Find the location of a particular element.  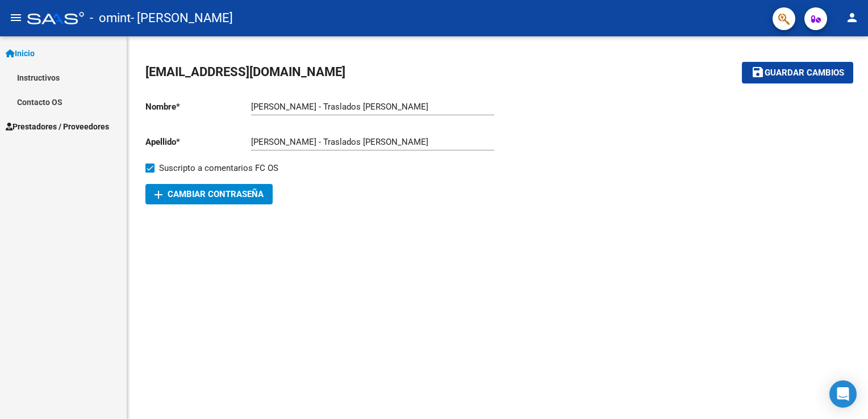

p: Nombre is located at coordinates (198, 106).